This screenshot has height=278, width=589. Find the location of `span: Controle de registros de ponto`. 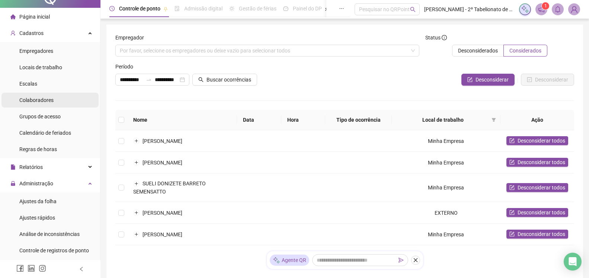

span: Controle de registros de ponto is located at coordinates (54, 251).